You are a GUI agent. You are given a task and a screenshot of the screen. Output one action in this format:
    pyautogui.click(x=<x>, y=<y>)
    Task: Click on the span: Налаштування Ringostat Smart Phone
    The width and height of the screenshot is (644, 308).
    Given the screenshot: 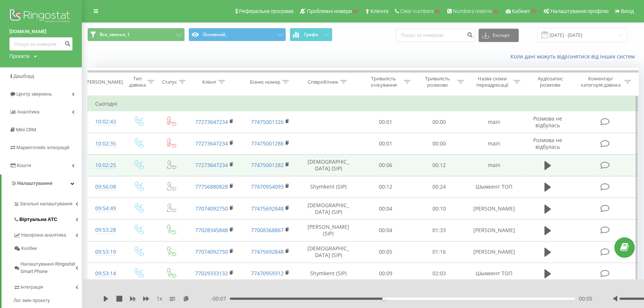 What is the action you would take?
    pyautogui.click(x=48, y=268)
    